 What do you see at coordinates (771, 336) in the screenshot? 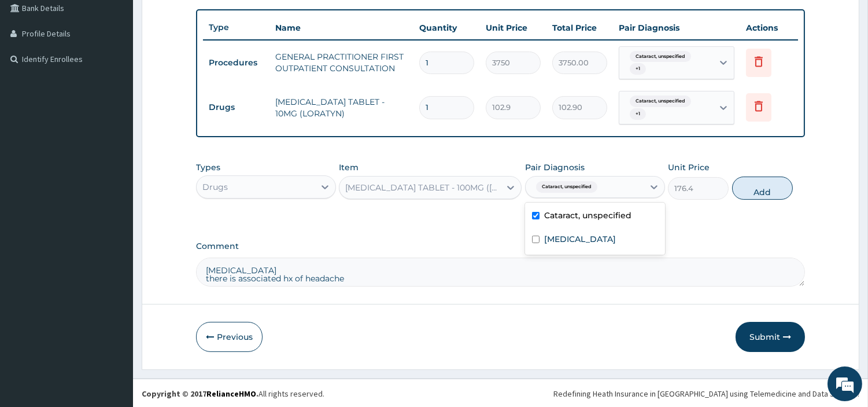
I see `button: Submit` at bounding box center [771, 336].